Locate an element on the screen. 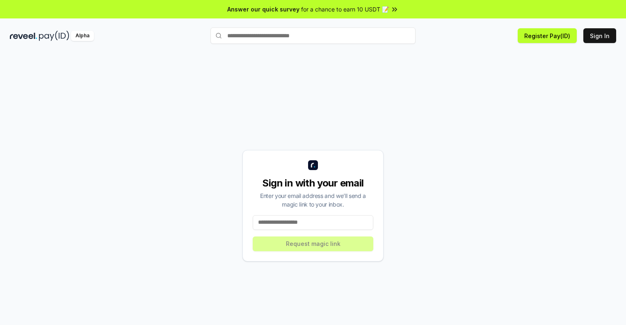 The height and width of the screenshot is (325, 626). span: for a chance to earn 10 USDT 📝 is located at coordinates (345, 9).